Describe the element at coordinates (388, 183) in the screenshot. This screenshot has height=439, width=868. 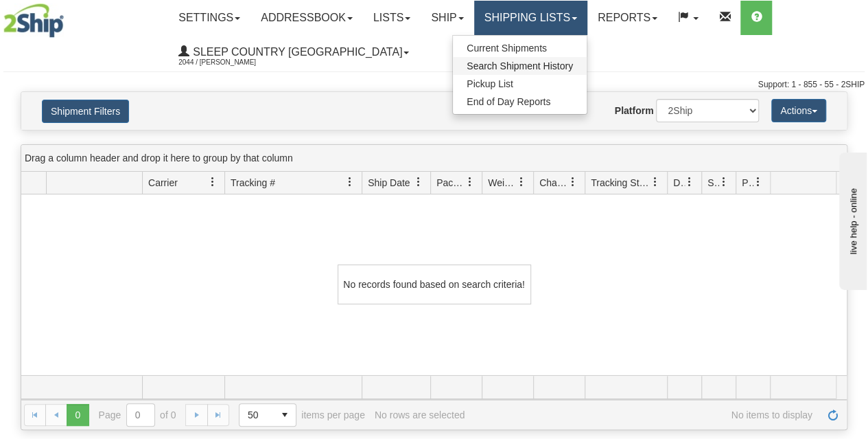
I see `span: Ship Date` at that location.